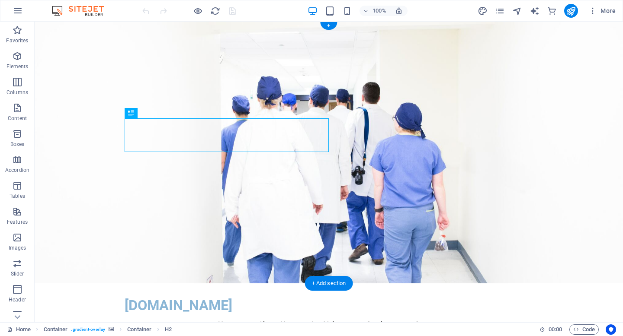 This screenshot has height=336, width=623. Describe the element at coordinates (17, 118) in the screenshot. I see `p: Content` at that location.